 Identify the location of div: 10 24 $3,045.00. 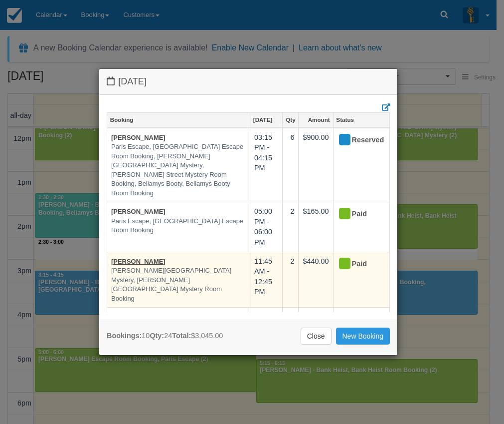
(165, 336).